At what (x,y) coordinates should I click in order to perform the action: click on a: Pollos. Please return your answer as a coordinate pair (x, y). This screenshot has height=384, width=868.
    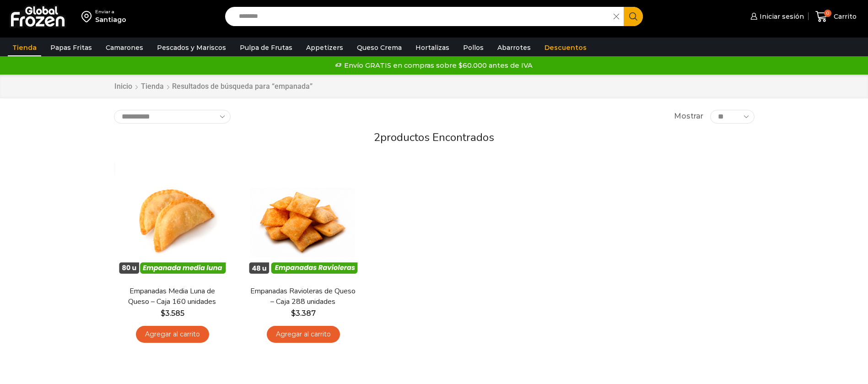
    Looking at the image, I should click on (473, 48).